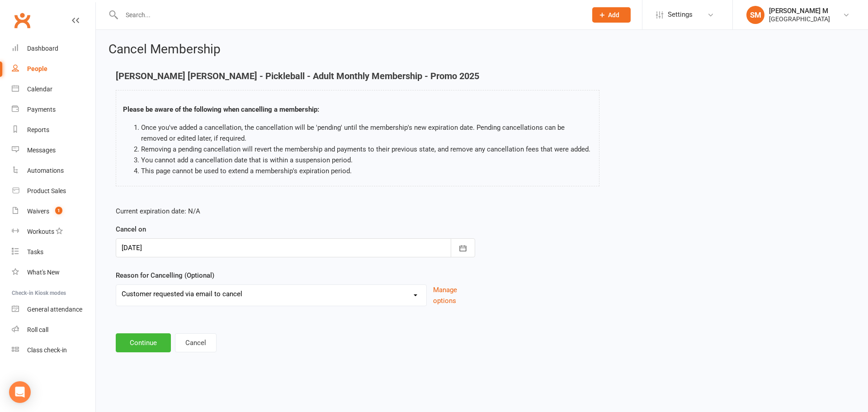 The height and width of the screenshot is (412, 868). What do you see at coordinates (454, 295) in the screenshot?
I see `button: Manage options` at bounding box center [454, 295].